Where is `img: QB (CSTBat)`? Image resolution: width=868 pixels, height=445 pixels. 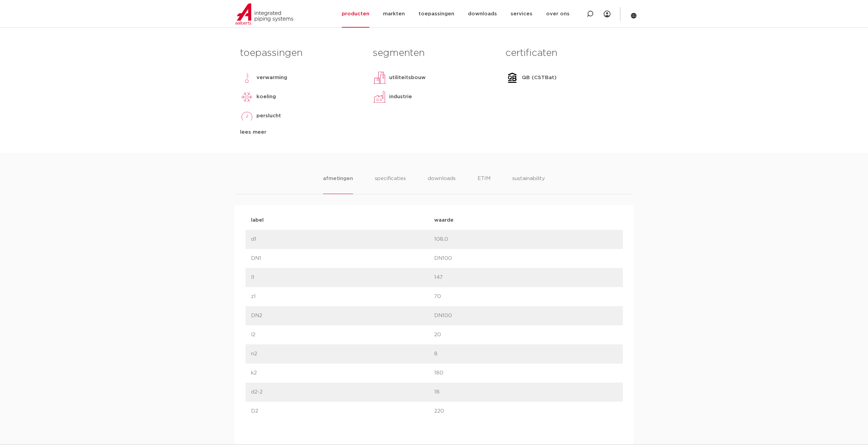
img: QB (CSTBat) is located at coordinates (512, 78).